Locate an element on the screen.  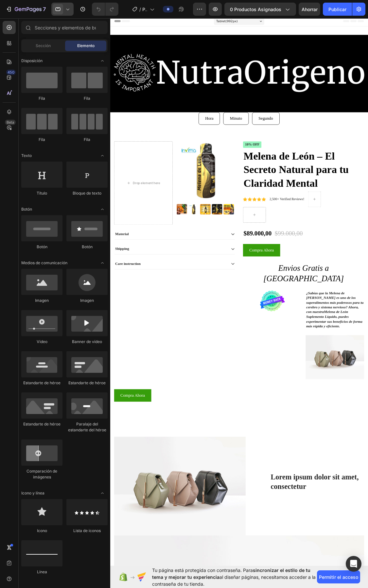
h1: Melena de León – El Secreto Natural para tu Claridad Mental is located at coordinates (244, 193).